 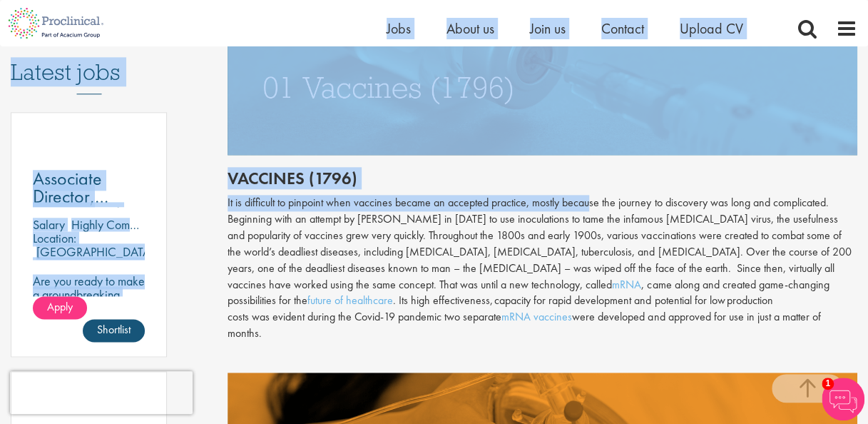 I want to click on span: Salary, so click(x=48, y=224).